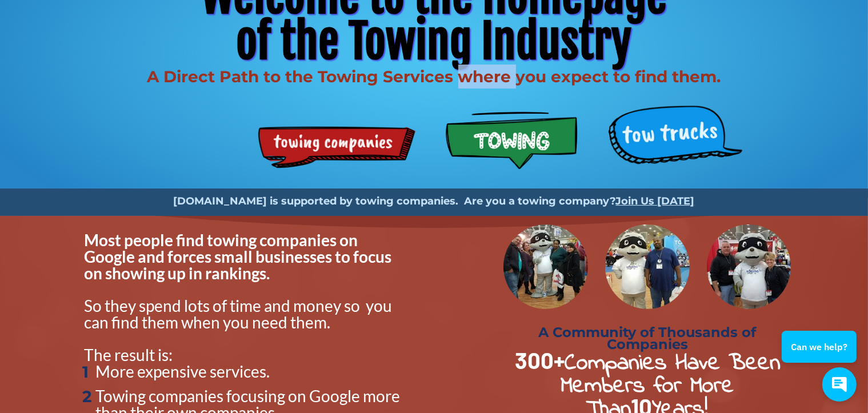 Image resolution: width=868 pixels, height=413 pixels. Describe the element at coordinates (182, 371) in the screenshot. I see `span: More expensive services.` at that location.